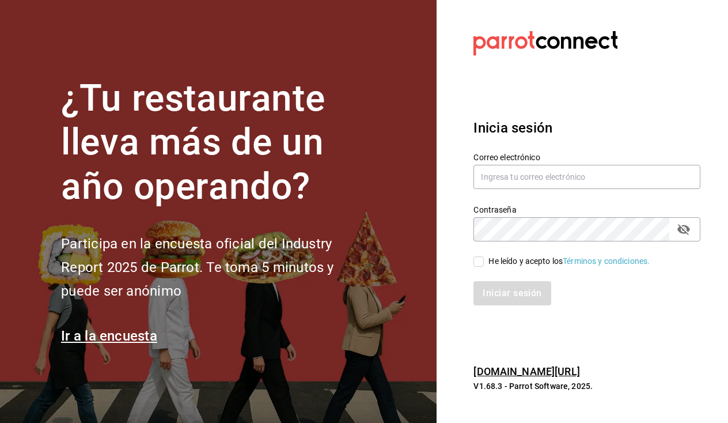 The image size is (728, 423). What do you see at coordinates (587, 209) in the screenshot?
I see `label: Contraseña` at bounding box center [587, 209].